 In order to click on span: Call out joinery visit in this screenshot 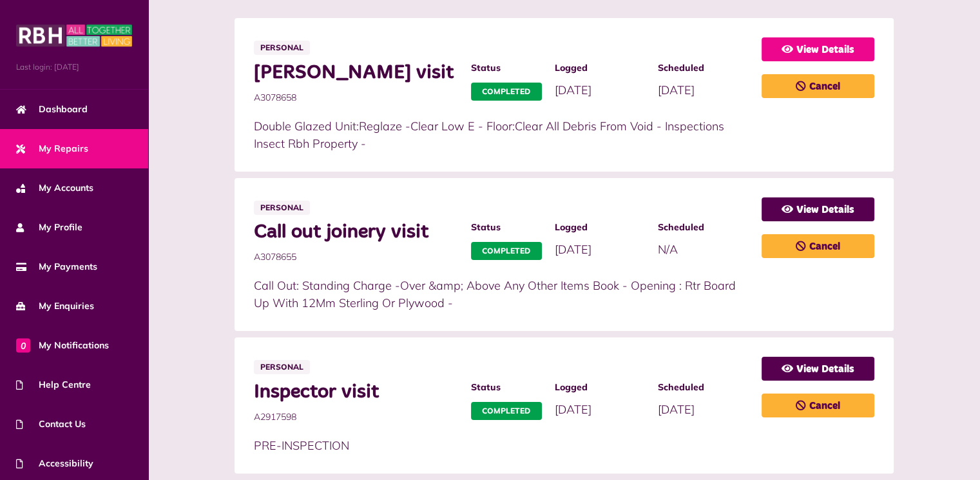, I will do `click(355, 232)`.